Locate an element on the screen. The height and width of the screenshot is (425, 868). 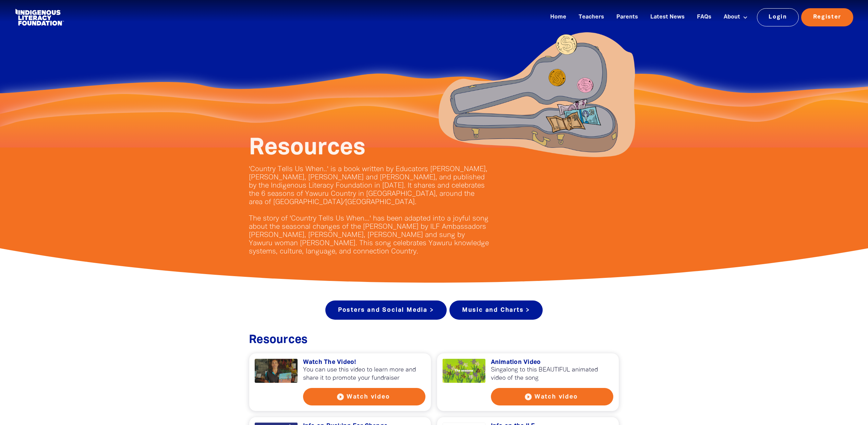
a: FAQs is located at coordinates (704, 17).